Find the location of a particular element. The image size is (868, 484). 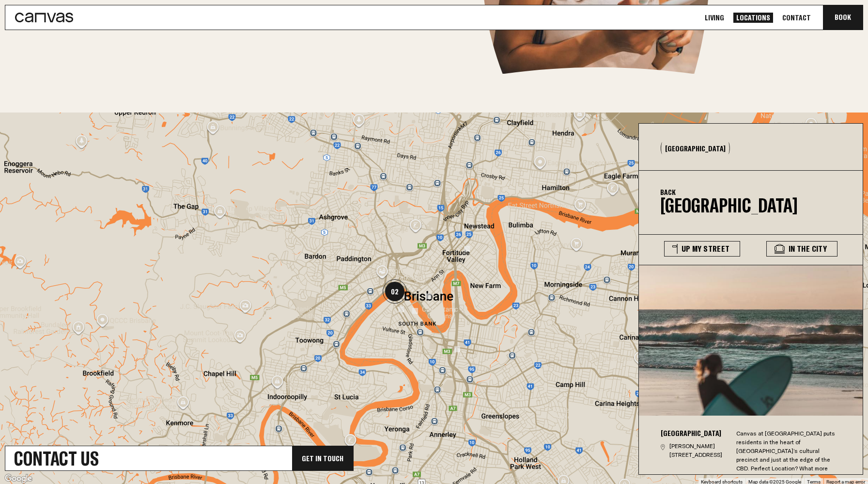

a: Living is located at coordinates (715, 17).